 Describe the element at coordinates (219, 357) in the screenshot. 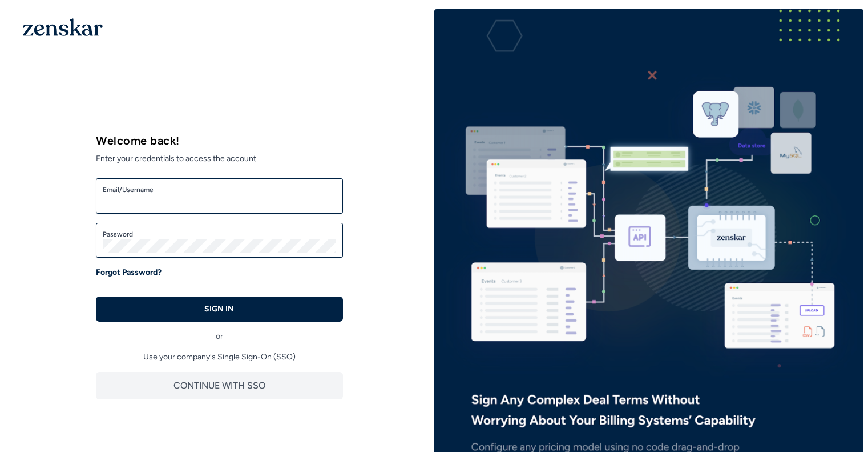

I see `p: Use your company's Single Sign-On (SSO)` at that location.